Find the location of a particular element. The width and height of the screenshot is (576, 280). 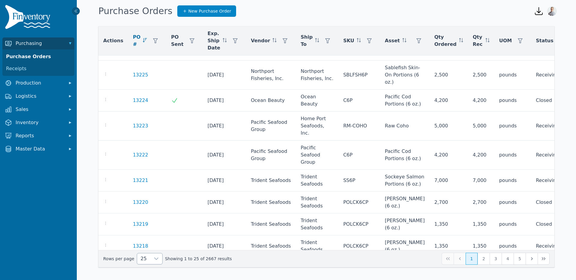

img: Finventory is located at coordinates (29, 18).